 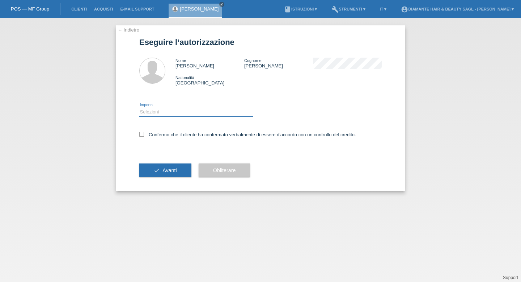 What do you see at coordinates (384, 9) in the screenshot?
I see `a: IT ▾` at bounding box center [384, 9].